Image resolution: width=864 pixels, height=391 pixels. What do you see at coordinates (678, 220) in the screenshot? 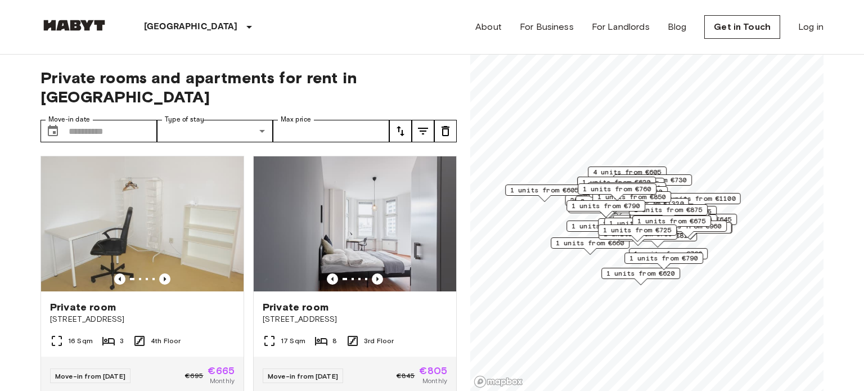
I see `span: 1 units from €810` at bounding box center [678, 220].